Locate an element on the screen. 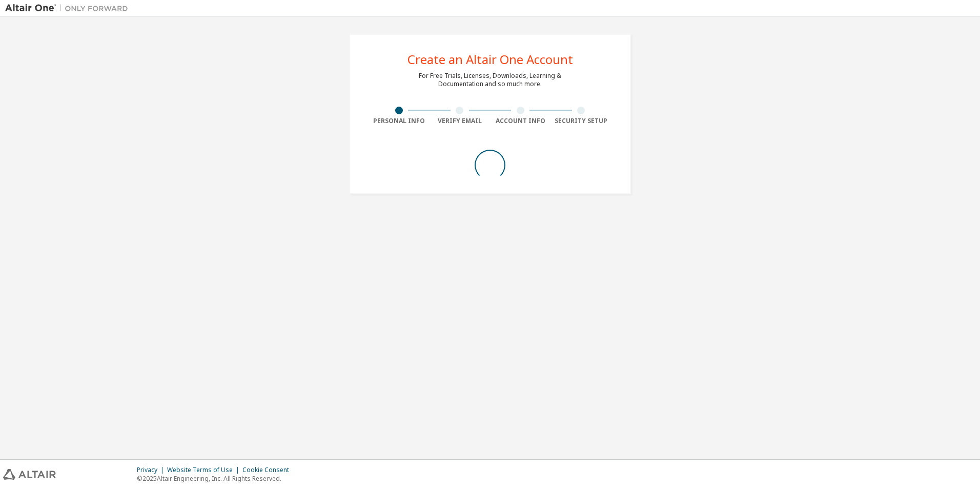 The image size is (980, 489). img: altair_logo.svg is located at coordinates (29, 474).